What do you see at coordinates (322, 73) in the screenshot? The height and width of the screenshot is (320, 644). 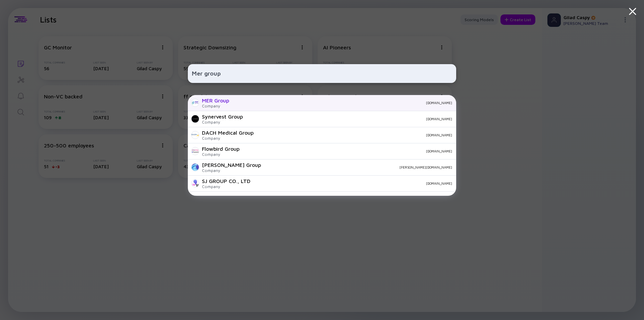 I see `input: Search Company or Investor...` at bounding box center [322, 73].